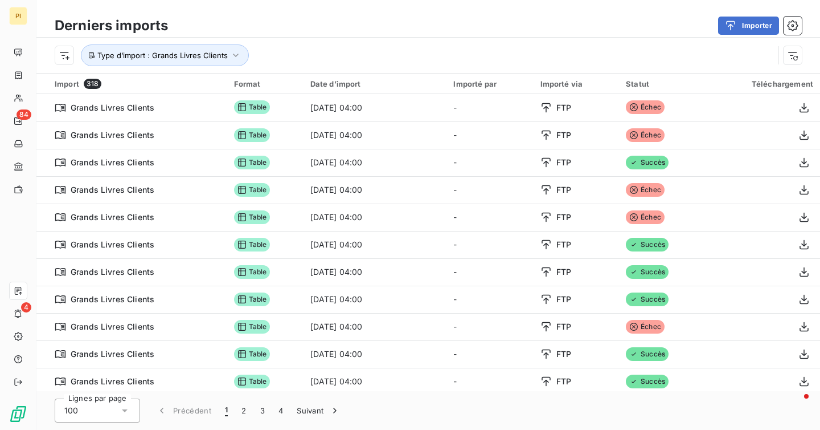  What do you see at coordinates (18, 16) in the screenshot?
I see `div: PI` at bounding box center [18, 16].